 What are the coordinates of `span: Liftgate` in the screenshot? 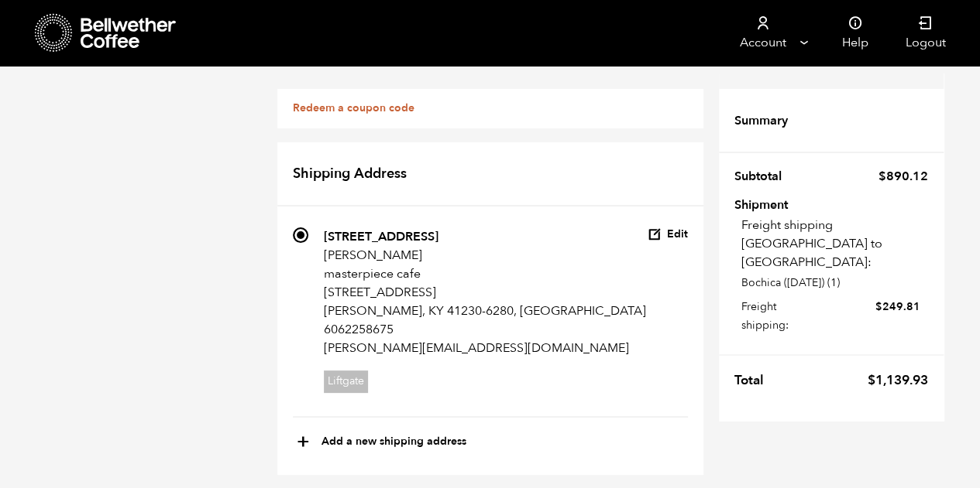 It's located at (345, 382).